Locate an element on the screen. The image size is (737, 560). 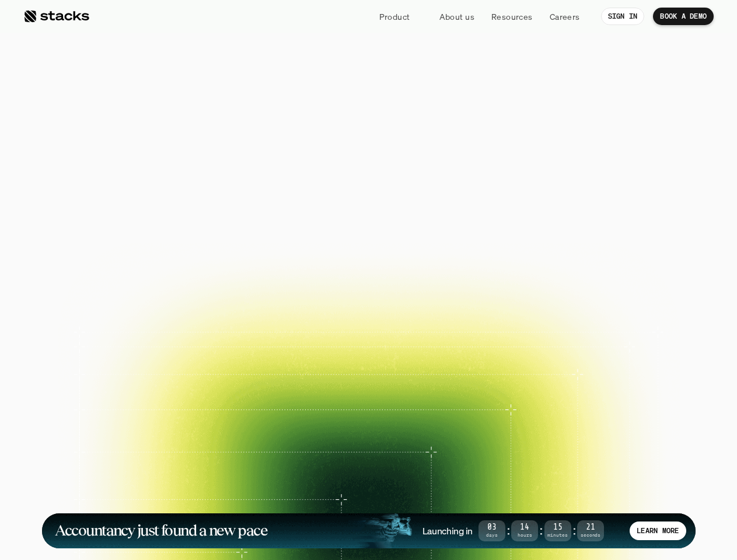
p: Resources is located at coordinates (512, 17).